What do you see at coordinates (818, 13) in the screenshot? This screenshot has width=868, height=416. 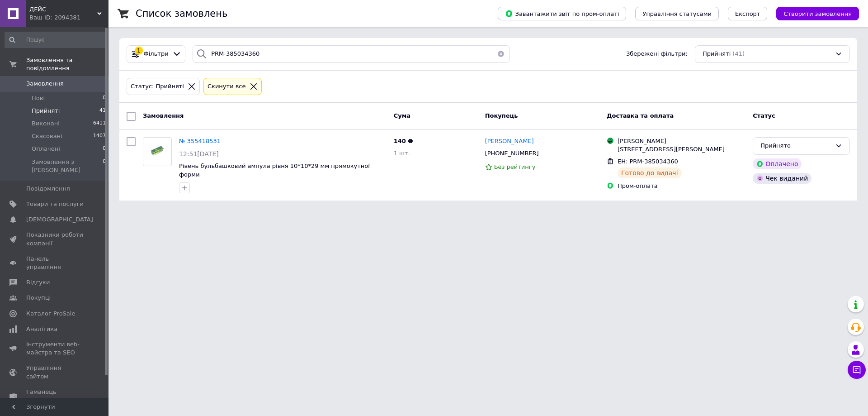 I see `span: Створити замовлення` at bounding box center [818, 13].